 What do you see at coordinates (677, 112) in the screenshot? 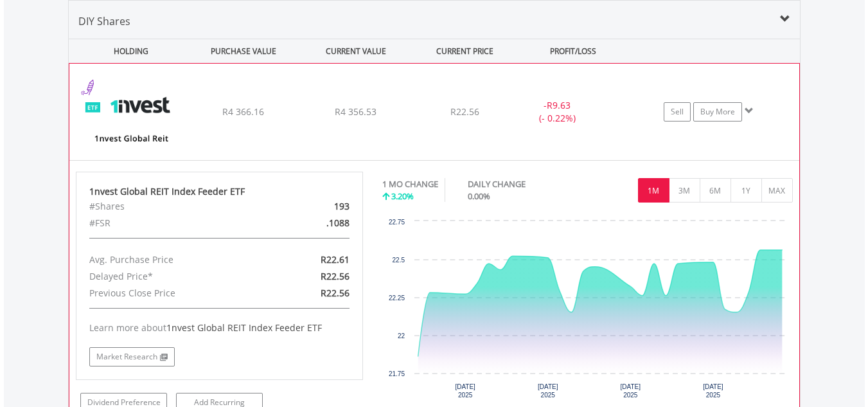
I see `a: Sell` at bounding box center [677, 112].